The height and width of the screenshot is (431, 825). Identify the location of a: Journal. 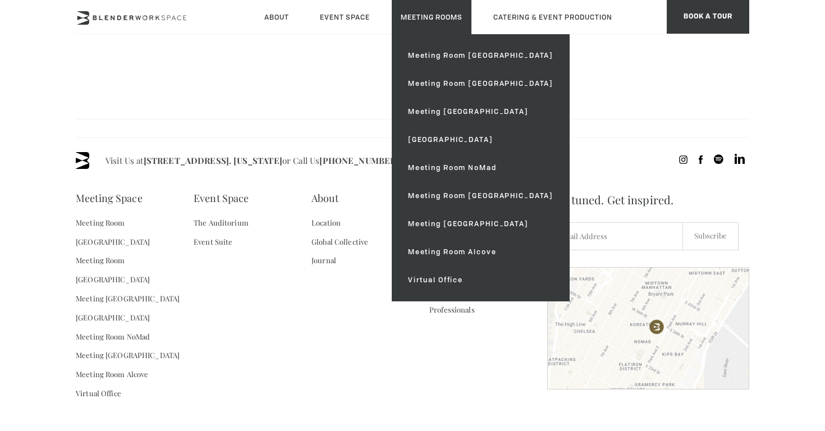
(324, 260).